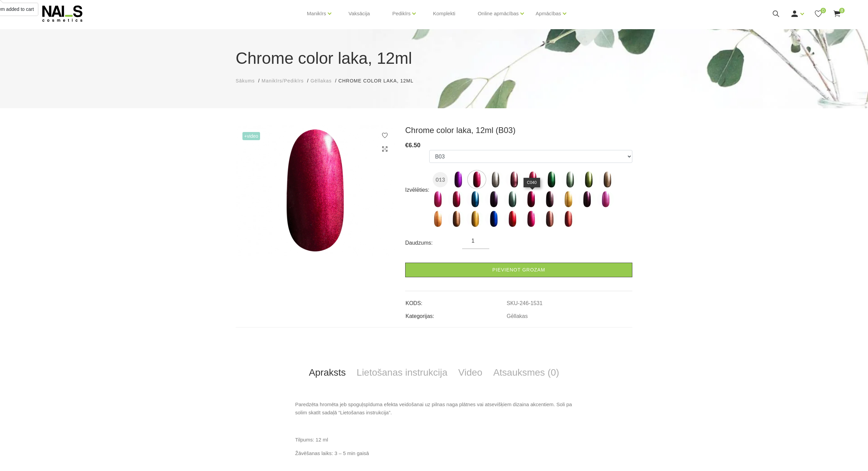 The height and width of the screenshot is (471, 868). What do you see at coordinates (434, 408) in the screenshot?
I see `p: Paredzēta hromēta jeb spoguļspīduma efekta veidošanai uz pilnas naga plātnes vai atsevišķiem diza...` at bounding box center [434, 408].